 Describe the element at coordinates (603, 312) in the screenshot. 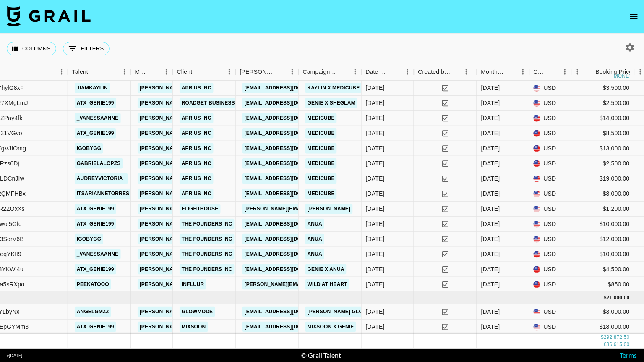

I see `div: $3,000.00` at that location.